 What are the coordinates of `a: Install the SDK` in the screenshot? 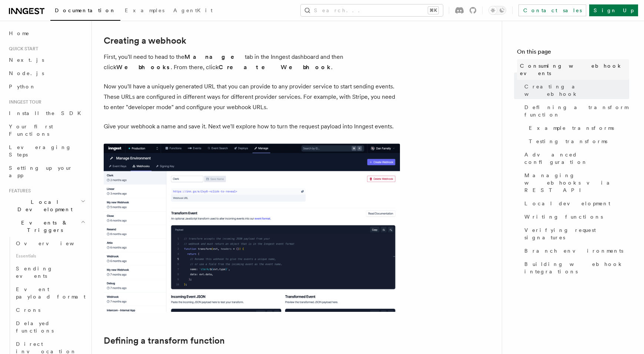 It's located at (46, 113).